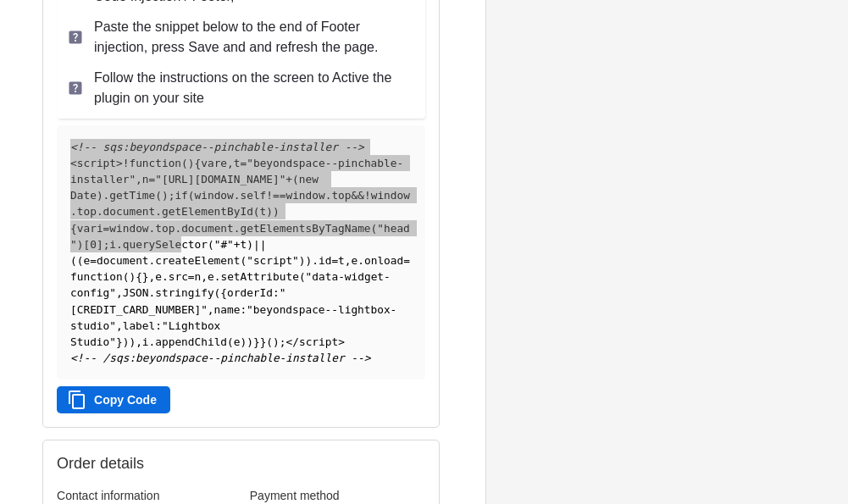 This screenshot has width=848, height=504. What do you see at coordinates (233, 317) in the screenshot?
I see `span: "beyondspace--lightbox-studio"` at bounding box center [233, 317].